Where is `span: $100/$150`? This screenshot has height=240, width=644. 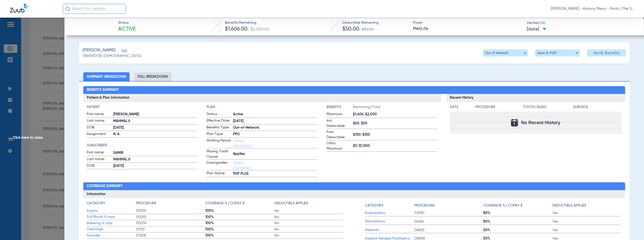
span: $100/$150 is located at coordinates (395, 135).